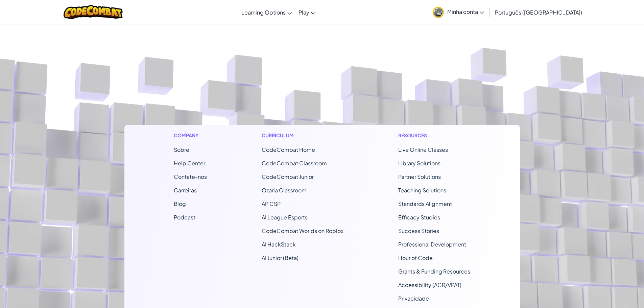 The width and height of the screenshot is (644, 308). Describe the element at coordinates (285, 217) in the screenshot. I see `a: AI League Esports` at that location.